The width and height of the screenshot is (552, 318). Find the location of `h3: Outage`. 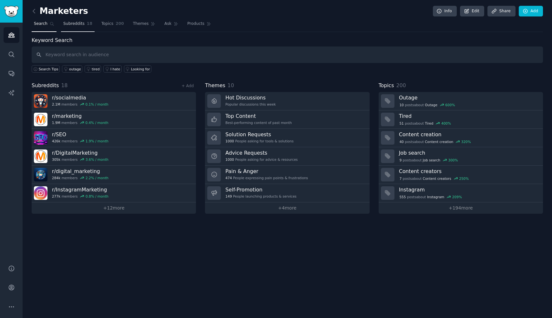

h3: Outage is located at coordinates (469, 98).